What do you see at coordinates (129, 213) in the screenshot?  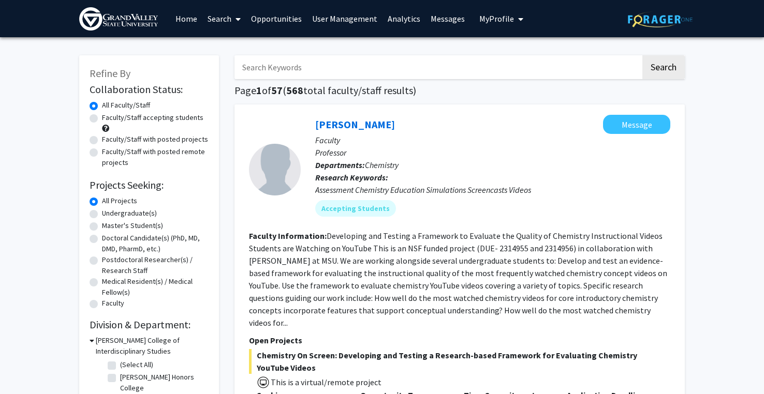 I see `label: Undergraduate(s)` at bounding box center [129, 213].